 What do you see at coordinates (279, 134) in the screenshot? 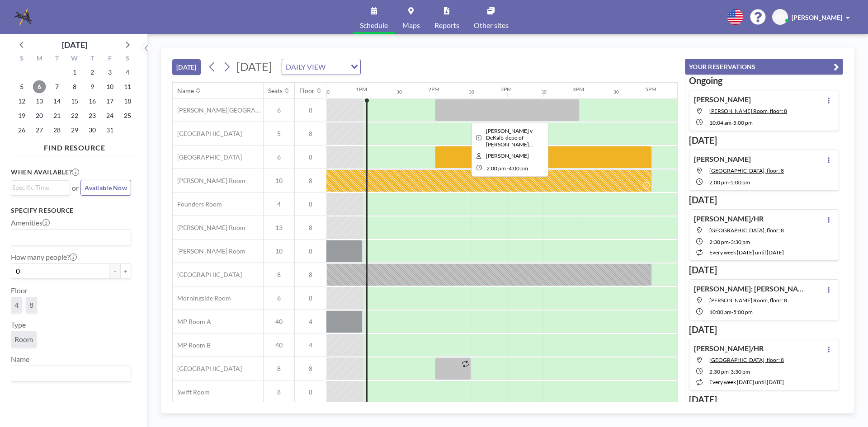
I see `span: 5` at bounding box center [279, 134].